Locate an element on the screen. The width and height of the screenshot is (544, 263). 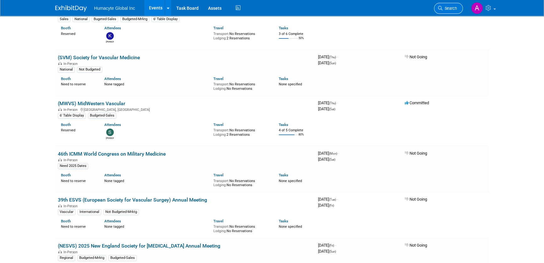
td: 50% is located at coordinates (301, 41).